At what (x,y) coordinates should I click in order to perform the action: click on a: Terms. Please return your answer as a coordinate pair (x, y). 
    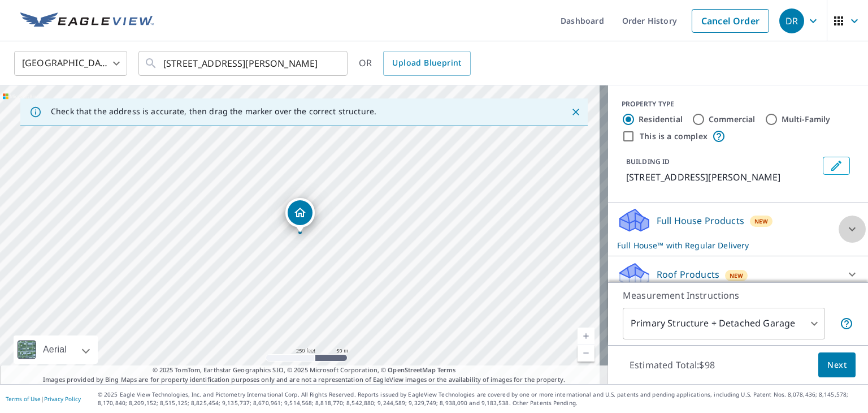
    Looking at the image, I should click on (446, 369).